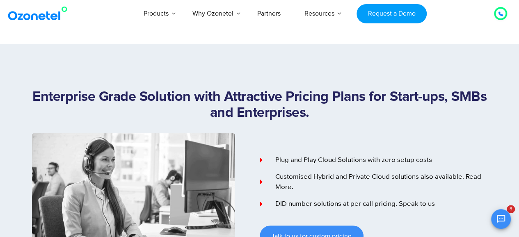 This screenshot has width=519, height=237. I want to click on h1: Enterprise Grade Solution with Attractive Pricing Plans for Start-ups, SMBs and Enterprises., so click(260, 105).